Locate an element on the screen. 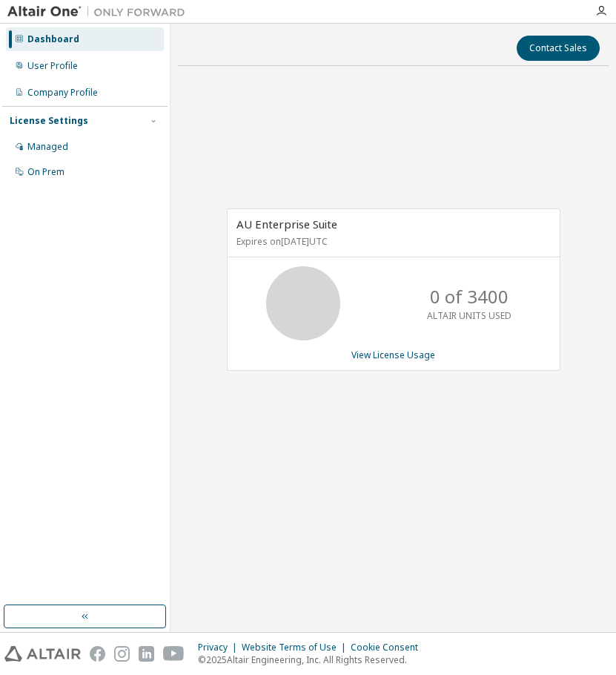  button: Contact Sales is located at coordinates (558, 48).